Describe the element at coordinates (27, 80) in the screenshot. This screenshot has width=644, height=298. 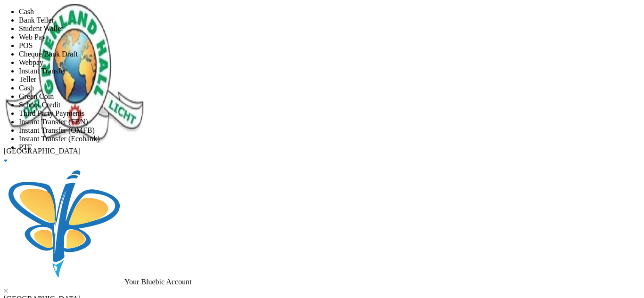
I see `span: Teller` at that location.